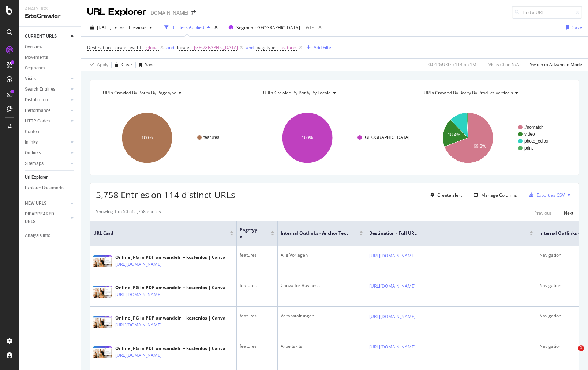 This screenshot has width=588, height=370. Describe the element at coordinates (322, 316) in the screenshot. I see `div: Veranstaltungen` at that location.